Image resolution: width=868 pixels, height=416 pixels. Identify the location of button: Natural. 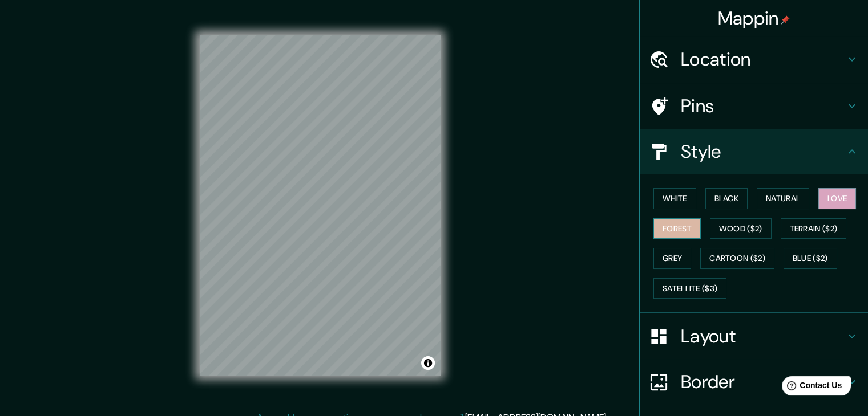
(783, 198).